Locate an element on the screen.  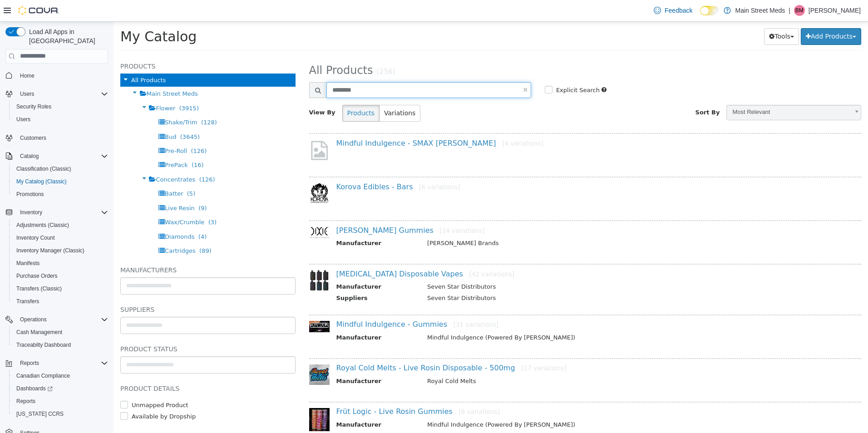
span: Purchase Orders is located at coordinates (36, 277).